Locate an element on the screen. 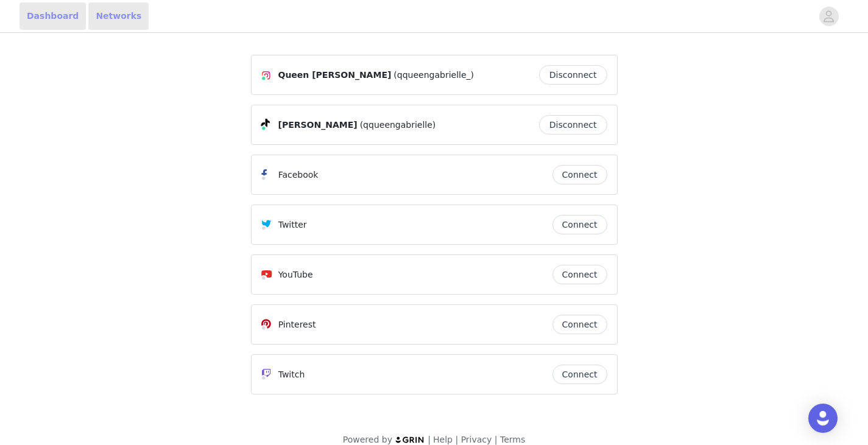 Image resolution: width=868 pixels, height=445 pixels. p: Twitch is located at coordinates (292, 374).